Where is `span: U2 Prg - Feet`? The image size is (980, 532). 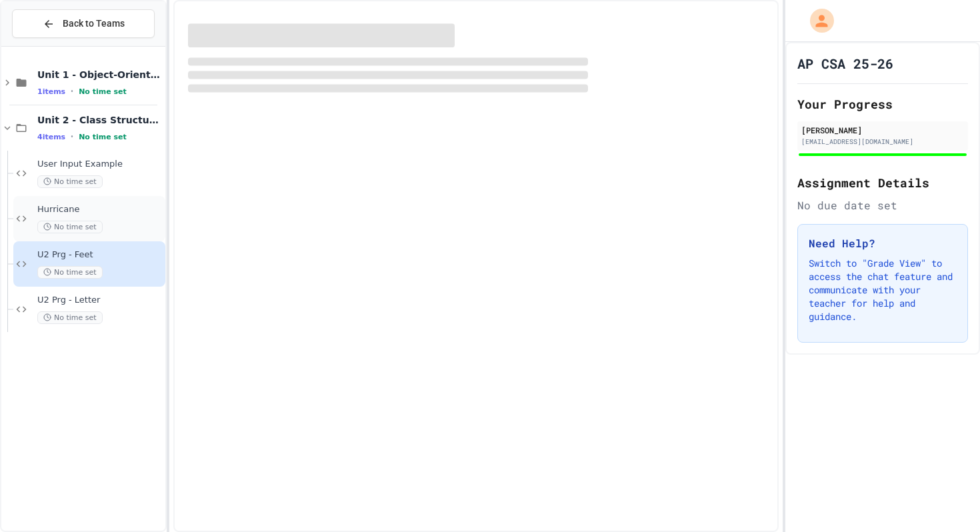 span: U2 Prg - Feet is located at coordinates (100, 254).